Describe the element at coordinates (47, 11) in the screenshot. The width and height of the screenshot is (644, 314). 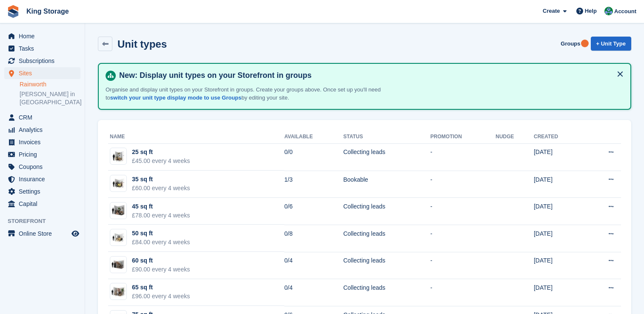
I see `a: King Storage` at that location.